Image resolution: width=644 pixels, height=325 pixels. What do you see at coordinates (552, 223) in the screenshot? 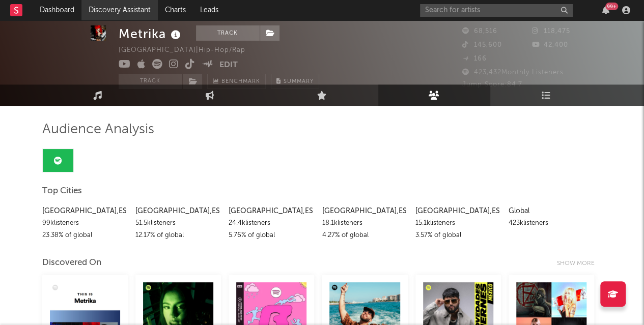
I see `div: 423k listeners` at bounding box center [552, 223].